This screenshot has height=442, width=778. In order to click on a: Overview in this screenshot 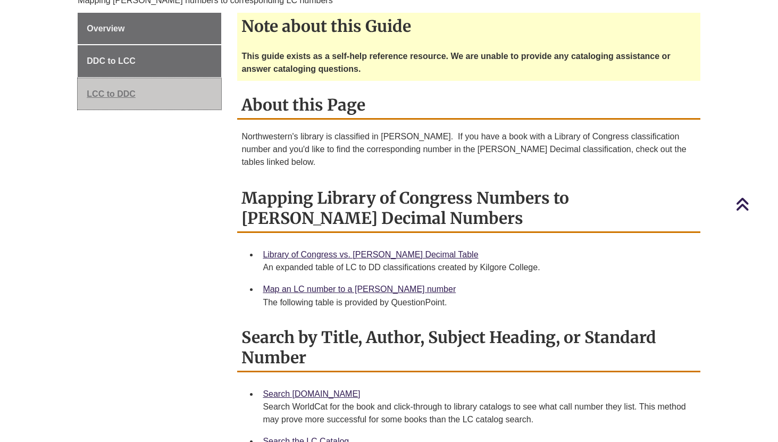, I will do `click(149, 29)`.